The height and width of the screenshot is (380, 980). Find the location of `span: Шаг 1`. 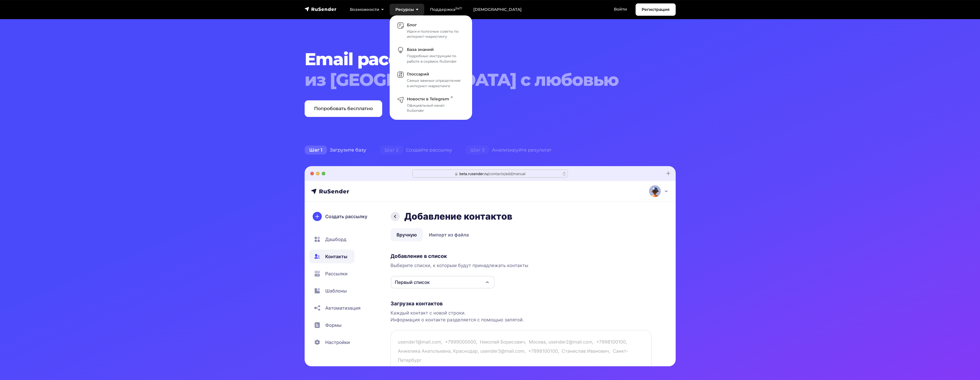

span: Шаг 1 is located at coordinates (316, 150).